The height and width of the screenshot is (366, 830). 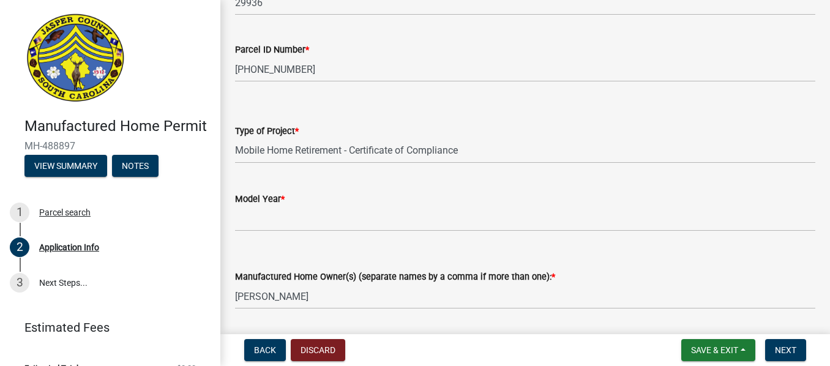 I want to click on button: Next, so click(x=785, y=350).